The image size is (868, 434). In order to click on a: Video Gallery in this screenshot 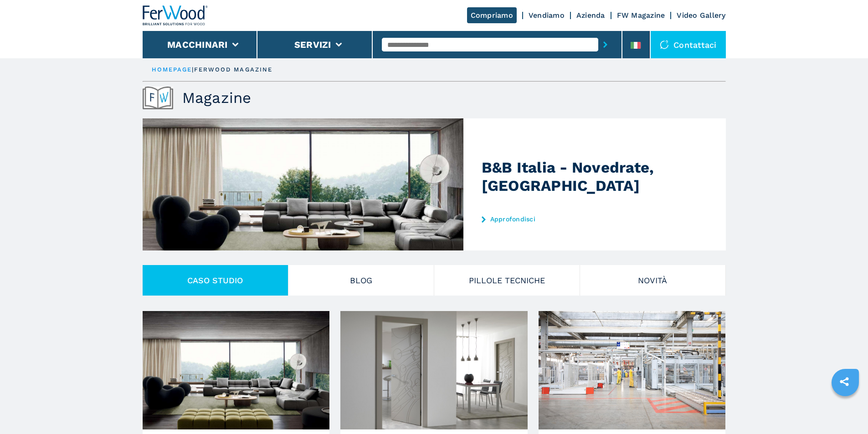, I will do `click(701, 15)`.